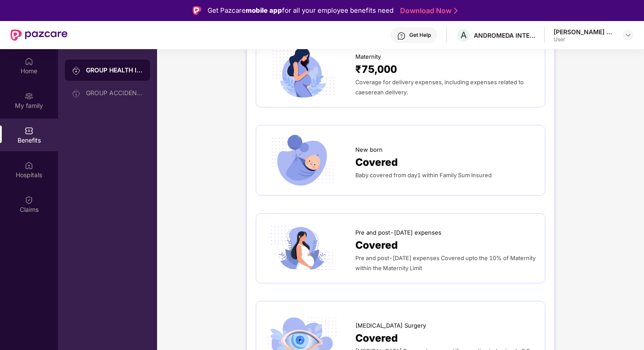  Describe the element at coordinates (29, 130) in the screenshot. I see `img: svg+xml;base64,PHN2ZyBpZD0iQmVuZWZpdHMiIHhtbG5zPSJodHRwOi8vd3d3LnczLm9yZy8yMDAwL3N2ZyIgd2lkdGg9Ij...` at that location.